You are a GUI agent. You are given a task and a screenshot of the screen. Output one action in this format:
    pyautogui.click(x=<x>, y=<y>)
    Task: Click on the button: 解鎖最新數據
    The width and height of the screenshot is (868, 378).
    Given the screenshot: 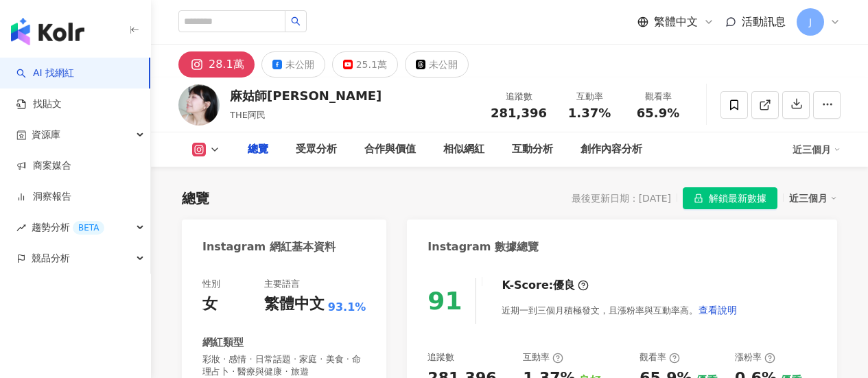 What is the action you would take?
    pyautogui.click(x=730, y=198)
    